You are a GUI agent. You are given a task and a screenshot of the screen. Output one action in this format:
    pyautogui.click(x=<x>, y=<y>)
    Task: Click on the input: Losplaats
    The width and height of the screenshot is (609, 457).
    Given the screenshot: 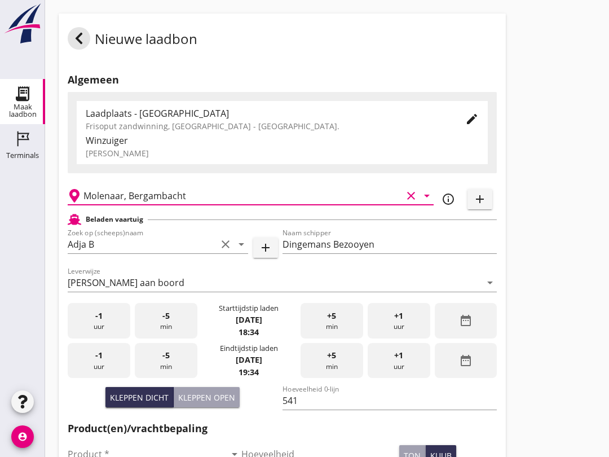 What is the action you would take?
    pyautogui.click(x=242, y=196)
    